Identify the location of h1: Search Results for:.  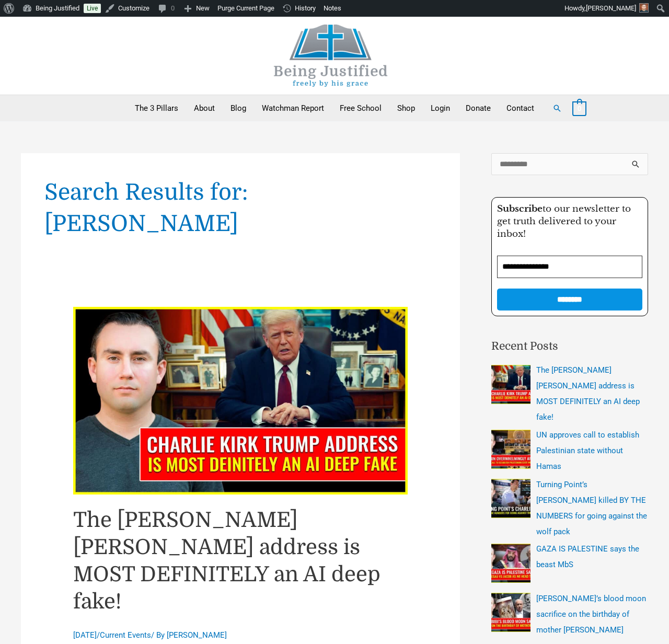
(240, 208).